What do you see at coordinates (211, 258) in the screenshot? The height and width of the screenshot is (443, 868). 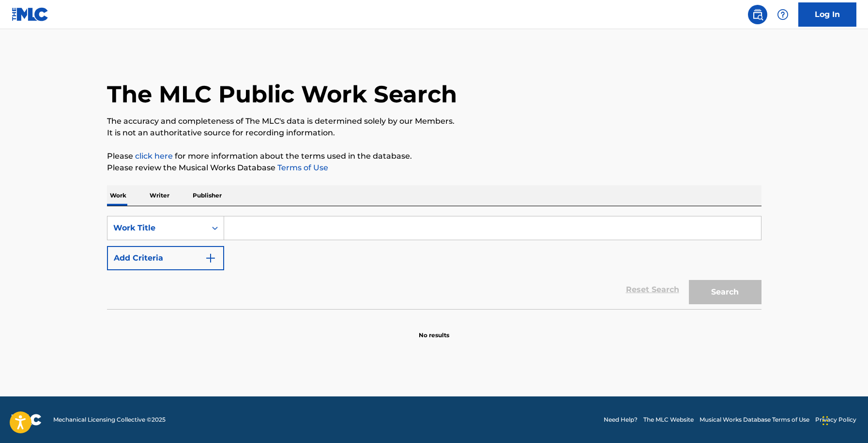 I see `img: 9d2ae6d4665cec9f34b9.svg` at bounding box center [211, 258].